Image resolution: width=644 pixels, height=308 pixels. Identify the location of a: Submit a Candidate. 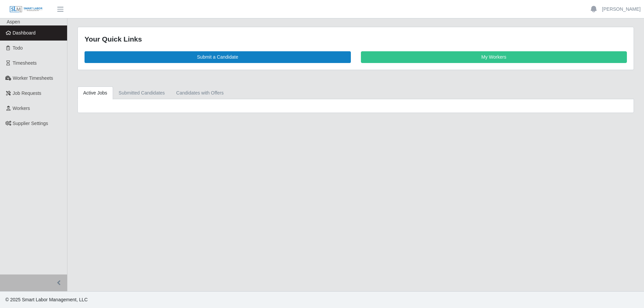
(218, 57).